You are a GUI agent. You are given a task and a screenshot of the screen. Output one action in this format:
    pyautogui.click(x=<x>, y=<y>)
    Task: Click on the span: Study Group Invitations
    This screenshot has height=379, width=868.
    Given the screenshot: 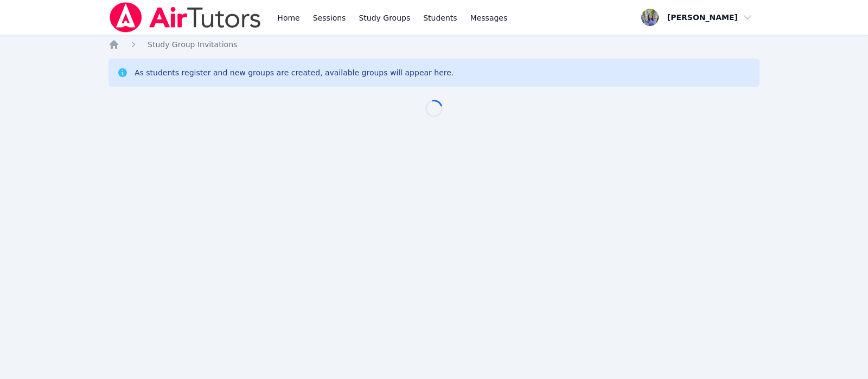 What is the action you would take?
    pyautogui.click(x=192, y=44)
    